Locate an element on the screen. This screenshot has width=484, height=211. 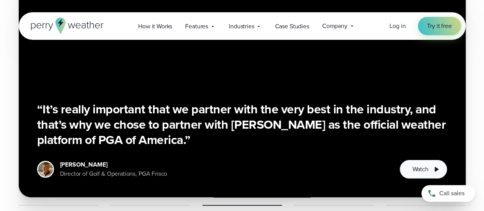
h3: “It’s really important that we partner with the very best in the industry, and that’s why we chos... is located at coordinates (242, 124).